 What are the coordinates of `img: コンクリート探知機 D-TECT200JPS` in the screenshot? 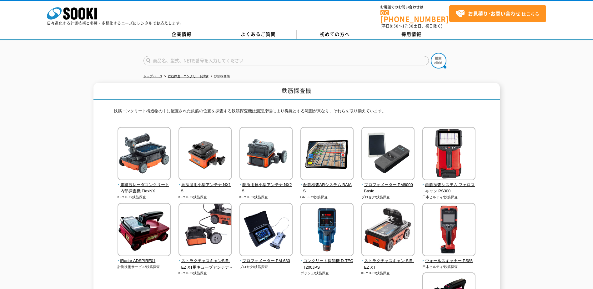 It's located at (327, 230).